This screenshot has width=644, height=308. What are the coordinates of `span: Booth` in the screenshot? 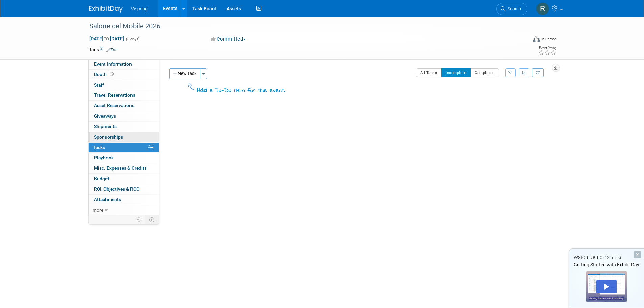 It's located at (105, 74).